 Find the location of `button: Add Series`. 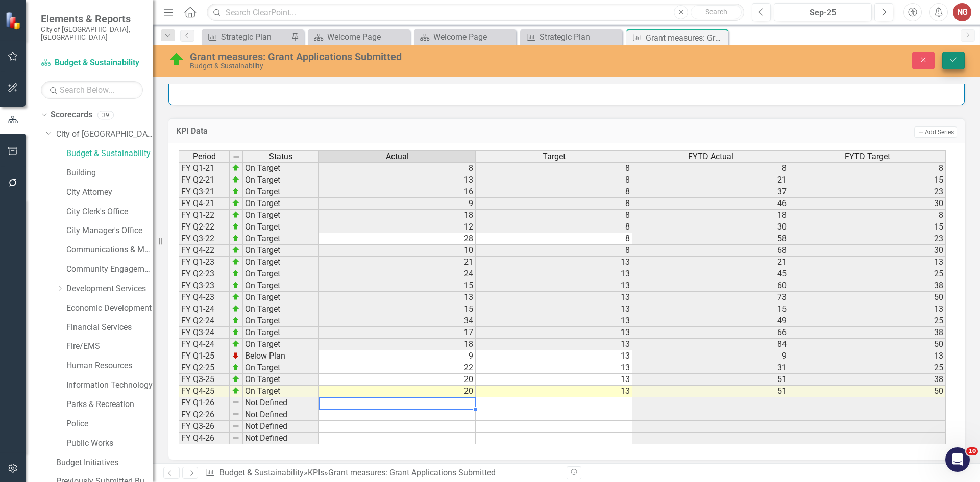

button: Add Series is located at coordinates (936, 132).